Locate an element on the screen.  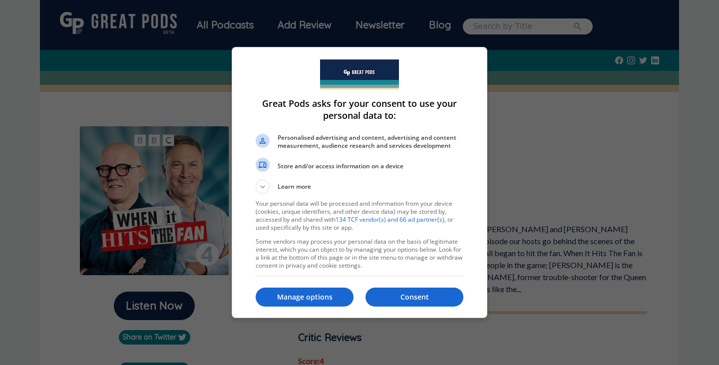
a: 134 TCF vendor(s) and 66 ad partner(s) is located at coordinates (390, 219).